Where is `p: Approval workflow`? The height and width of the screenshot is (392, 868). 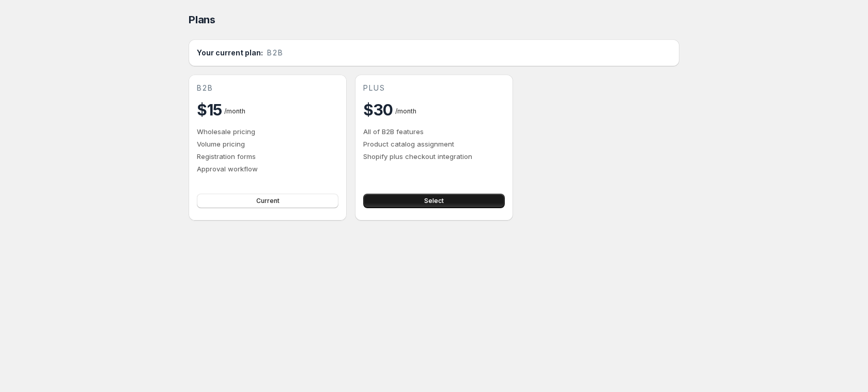
p: Approval workflow is located at coordinates (268, 168).